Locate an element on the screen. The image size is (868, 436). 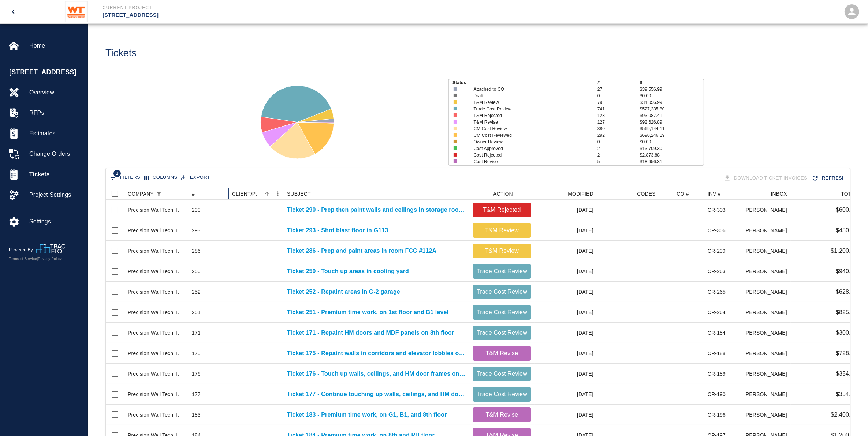
div: TOTAL is located at coordinates (826, 194).